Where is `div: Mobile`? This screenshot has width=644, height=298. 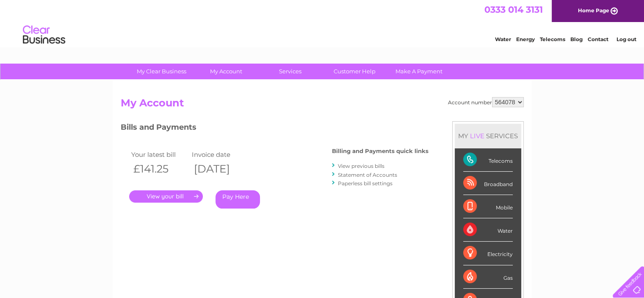 div: Mobile is located at coordinates (488, 207).